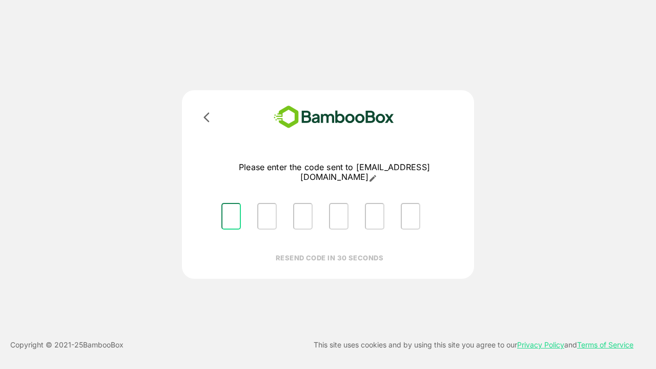 The width and height of the screenshot is (656, 369). What do you see at coordinates (267, 216) in the screenshot?
I see `input: Please enter OTP character 2` at bounding box center [267, 216].